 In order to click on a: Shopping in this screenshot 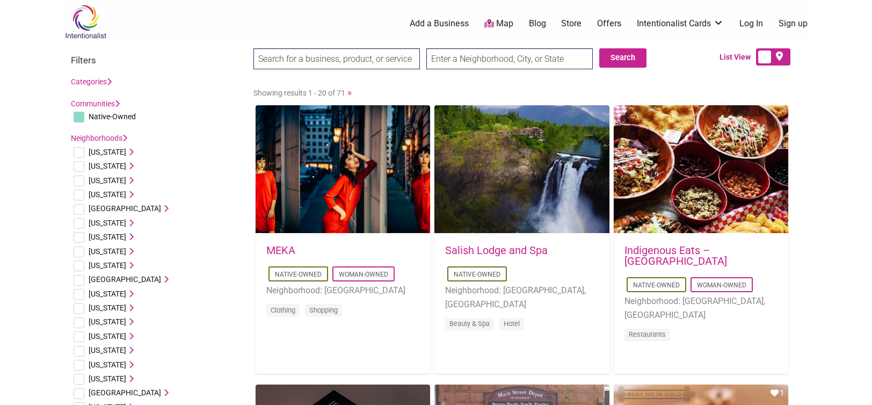, I will do `click(323, 310)`.